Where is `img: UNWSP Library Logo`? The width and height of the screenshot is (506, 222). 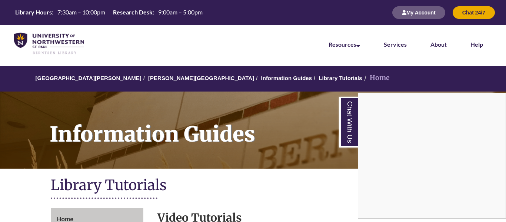
img: UNWSP Library Logo is located at coordinates (49, 44).